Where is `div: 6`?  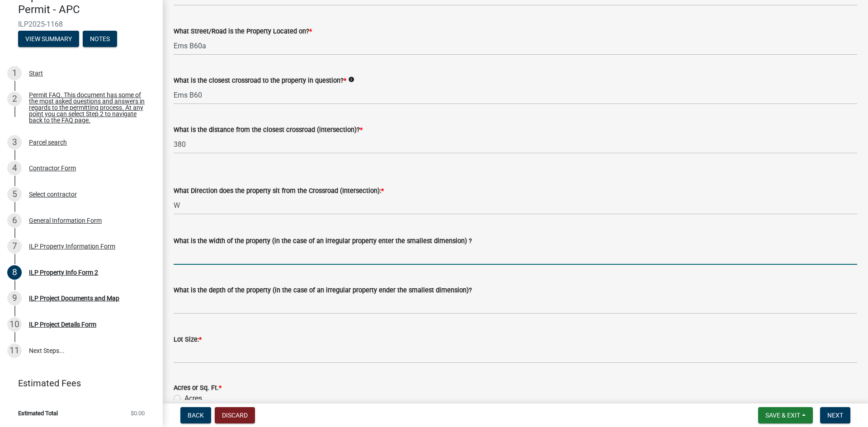
div: 6 is located at coordinates (15, 221).